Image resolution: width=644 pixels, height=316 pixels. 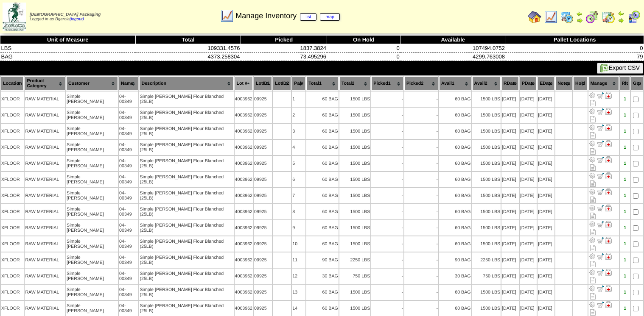 What do you see at coordinates (288, 16) in the screenshot?
I see `span: Manage Inventory` at bounding box center [288, 16].